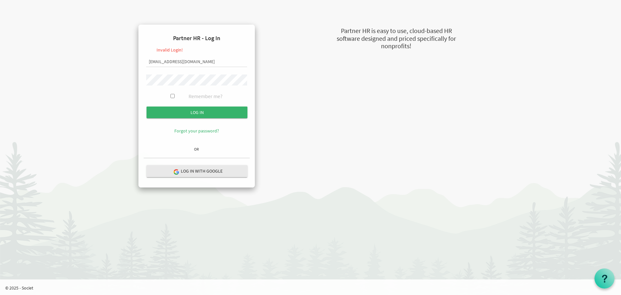 The width and height of the screenshot is (621, 295). I want to click on div: Partner HR is easy to use, cloud-based HR, so click(396, 31).